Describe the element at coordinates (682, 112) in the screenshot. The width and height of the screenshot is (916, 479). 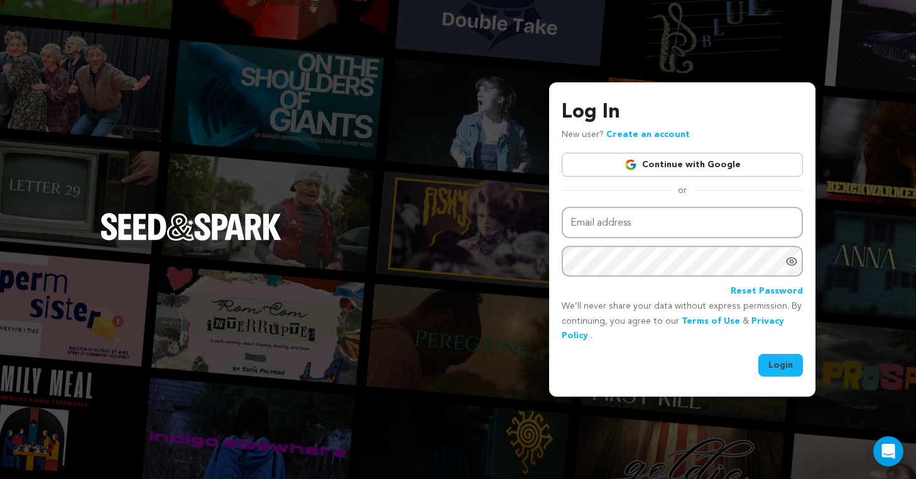
I see `h3: Log In` at that location.